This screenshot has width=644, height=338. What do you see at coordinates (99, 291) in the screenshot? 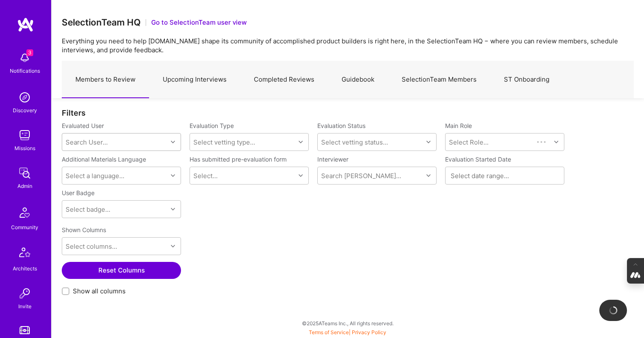
I see `span: Show all columns` at bounding box center [99, 291].